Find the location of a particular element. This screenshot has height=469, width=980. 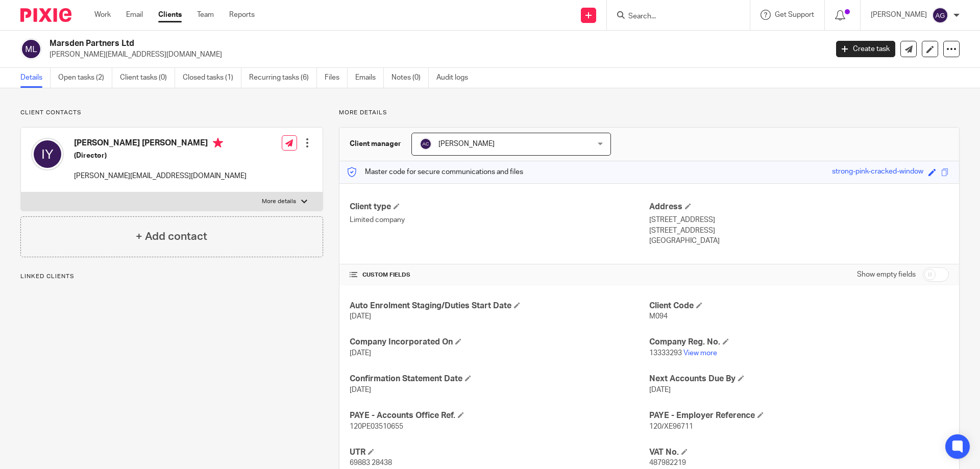

h4: VAT No. is located at coordinates (799, 452).